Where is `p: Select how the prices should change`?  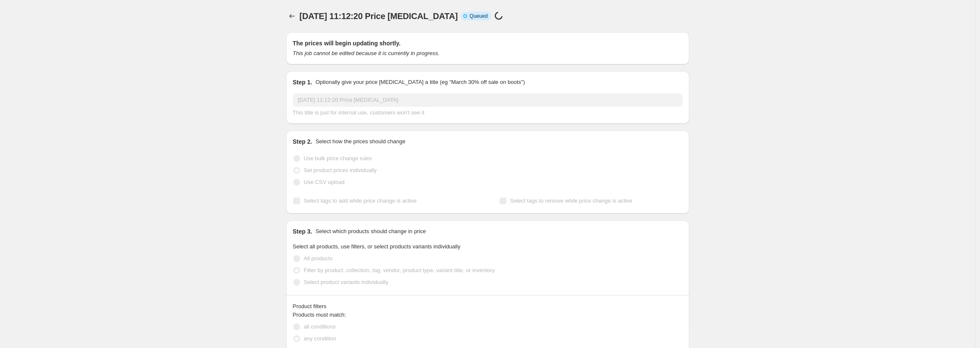 p: Select how the prices should change is located at coordinates (361, 142).